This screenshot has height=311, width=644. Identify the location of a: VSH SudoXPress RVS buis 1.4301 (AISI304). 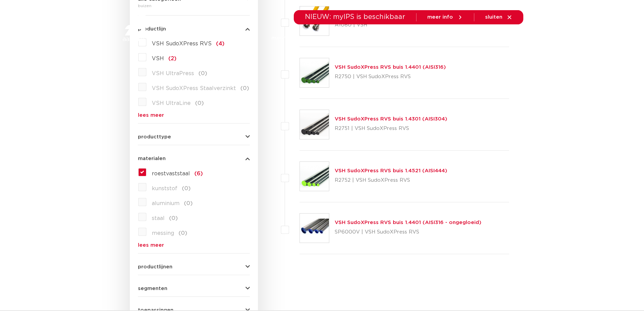
(391, 119).